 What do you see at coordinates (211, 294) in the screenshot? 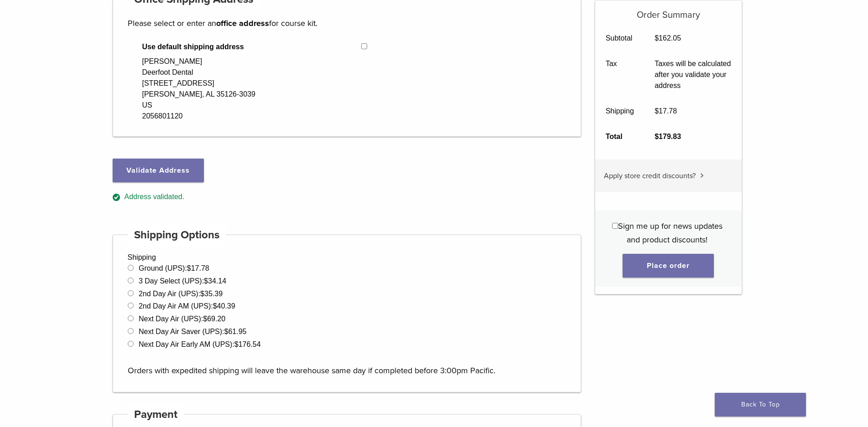
I see `bdi: 35.39` at bounding box center [211, 294].